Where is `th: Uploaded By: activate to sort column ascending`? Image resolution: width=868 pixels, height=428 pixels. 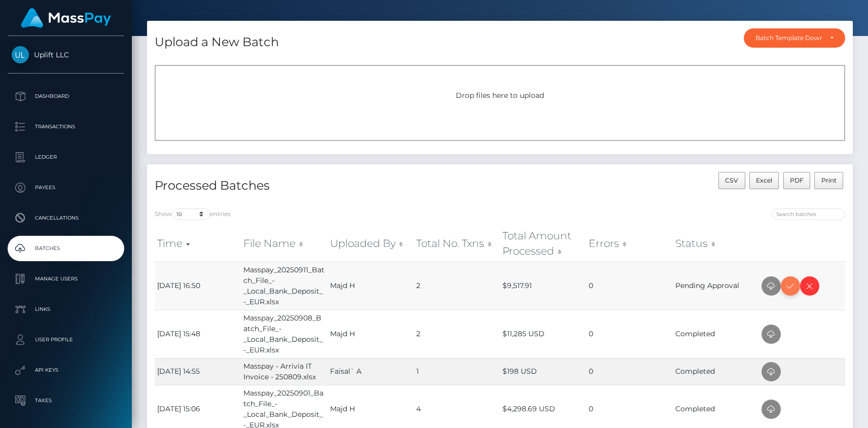 th: Uploaded By: activate to sort column ascending is located at coordinates (371, 244).